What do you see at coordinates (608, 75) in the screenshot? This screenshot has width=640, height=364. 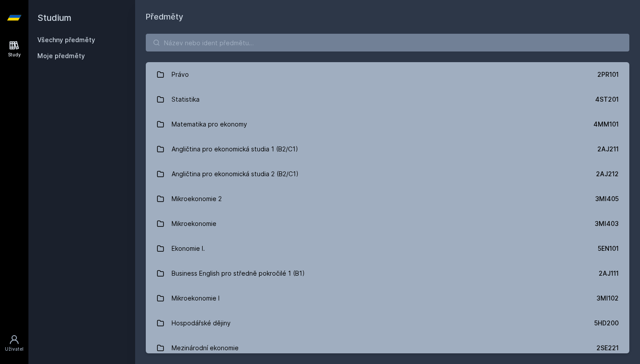 I see `div: 2PR101` at bounding box center [608, 75].